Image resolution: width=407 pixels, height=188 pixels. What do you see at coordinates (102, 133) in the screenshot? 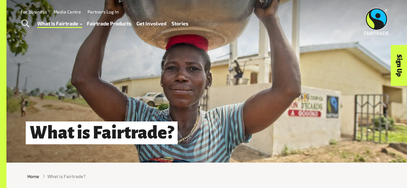
I see `h1: What is Fairtrade?` at bounding box center [102, 133].